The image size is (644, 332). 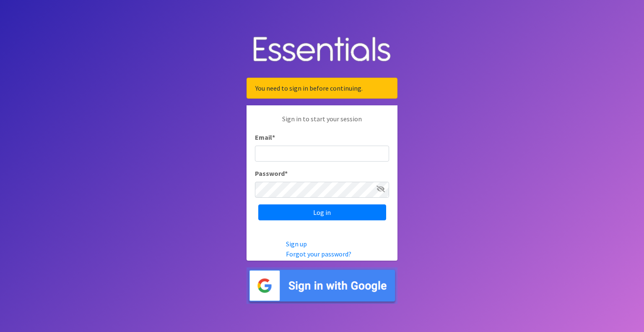 What do you see at coordinates (322, 285) in the screenshot?
I see `img: Sign in with Google` at bounding box center [322, 285].